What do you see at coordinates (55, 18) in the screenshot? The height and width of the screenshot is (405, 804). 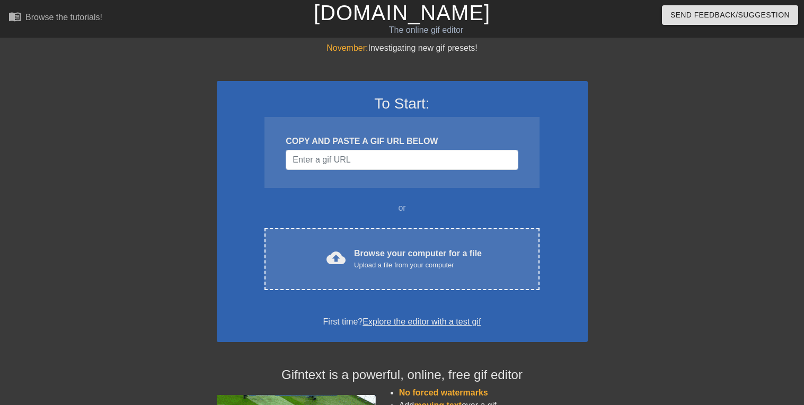 I see `a: Browse the tutorials!` at bounding box center [55, 18].